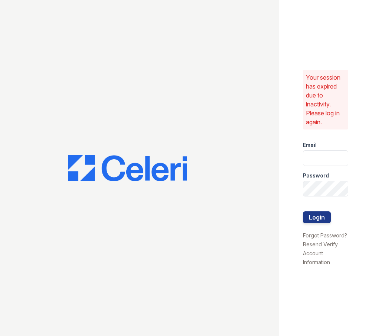  What do you see at coordinates (326, 100) in the screenshot?
I see `p: Your session has expired due to inactivity. Please log in again.` at bounding box center [326, 100].